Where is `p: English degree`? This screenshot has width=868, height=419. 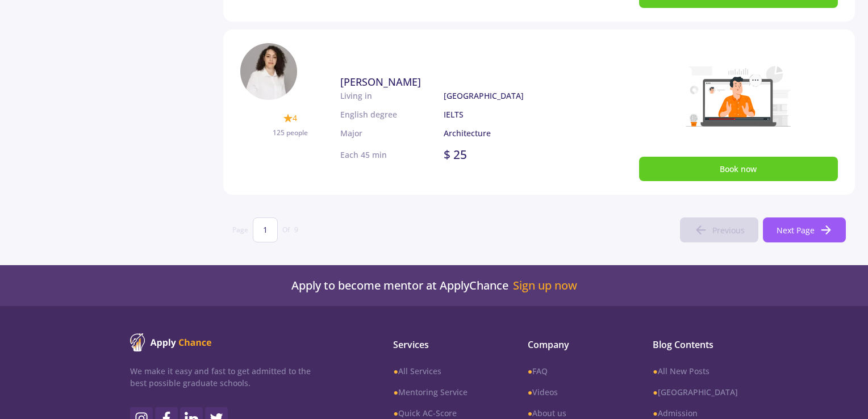 p: English degree is located at coordinates (392, 114).